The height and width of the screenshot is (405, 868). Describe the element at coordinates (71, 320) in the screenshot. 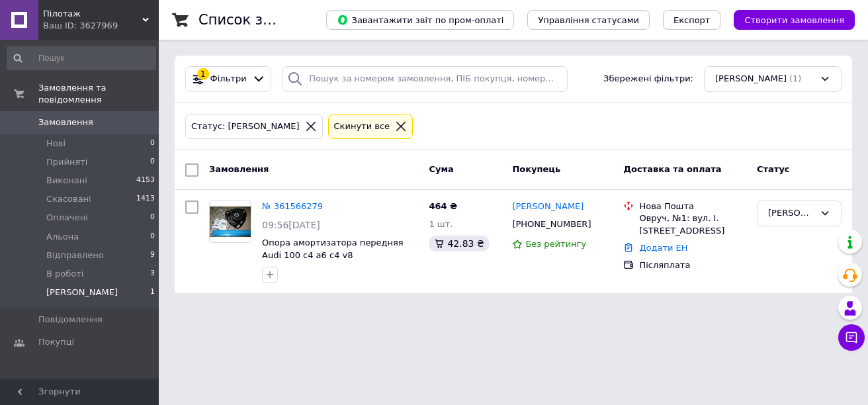

I see `span: Повідомлення` at that location.